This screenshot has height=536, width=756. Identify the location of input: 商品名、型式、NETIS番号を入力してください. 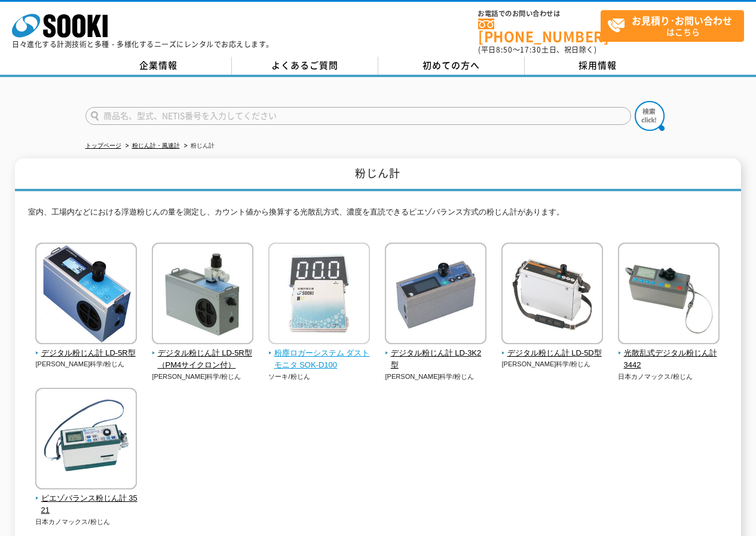
(358, 116).